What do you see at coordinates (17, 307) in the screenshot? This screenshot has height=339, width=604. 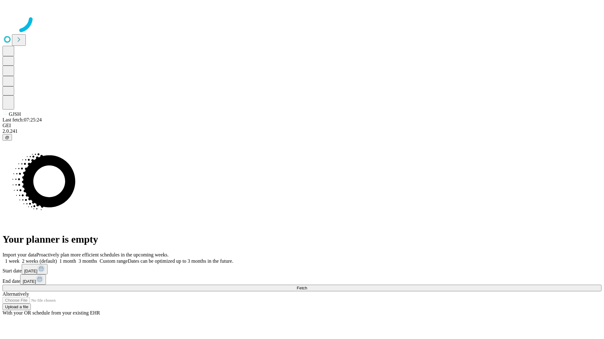 I see `button: Upload a file` at bounding box center [17, 307].